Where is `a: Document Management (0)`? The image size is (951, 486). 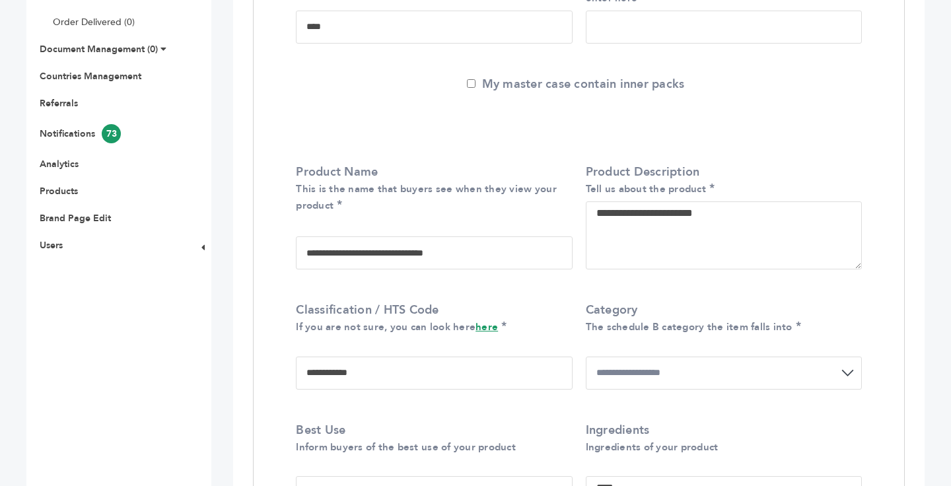
a: Document Management (0) is located at coordinates (98, 49).